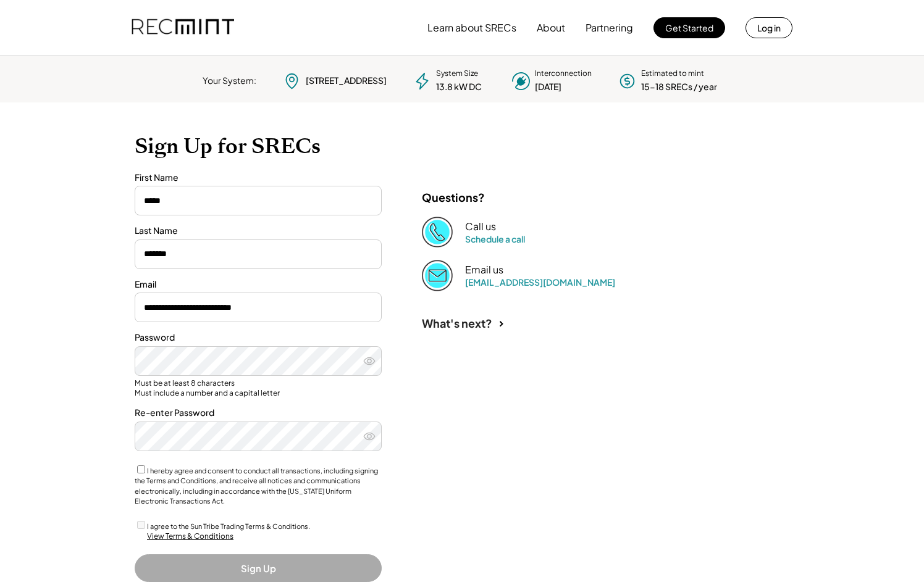 This screenshot has height=582, width=924. Describe the element at coordinates (453, 197) in the screenshot. I see `div: Questions?` at that location.